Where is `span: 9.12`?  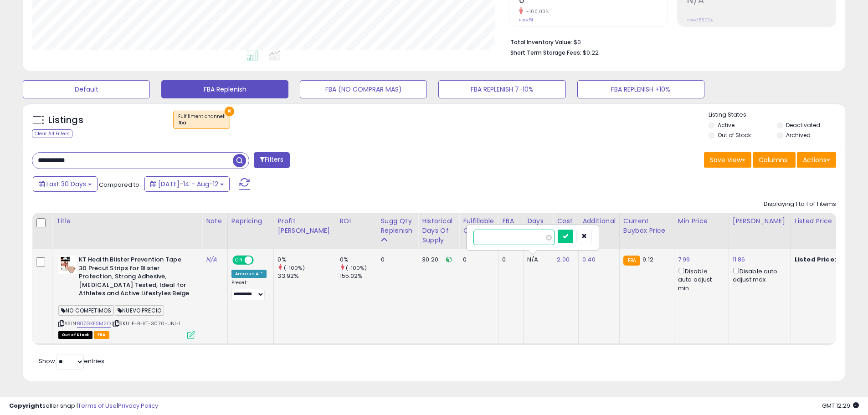
span: 9.12 is located at coordinates (647, 259).